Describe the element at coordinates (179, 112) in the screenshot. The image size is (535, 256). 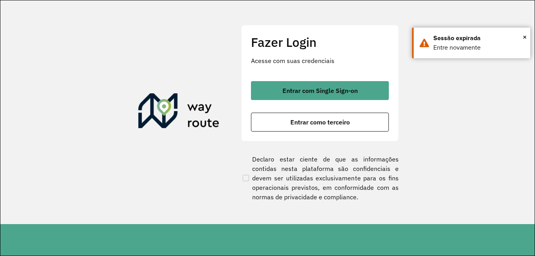
I see `img: Roteirizador AmbevTech` at that location.